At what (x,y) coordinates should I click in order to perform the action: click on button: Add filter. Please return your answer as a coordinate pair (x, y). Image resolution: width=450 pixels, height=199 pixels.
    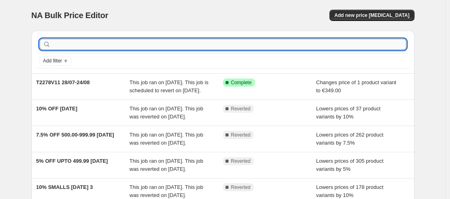
    Looking at the image, I should click on (56, 61).